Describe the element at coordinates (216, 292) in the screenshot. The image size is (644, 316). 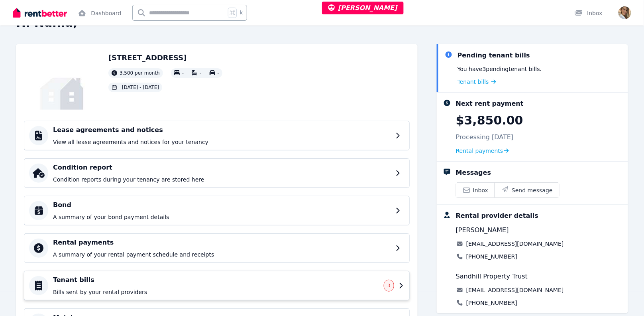
I see `p: Bills sent by your rental providers` at that location.